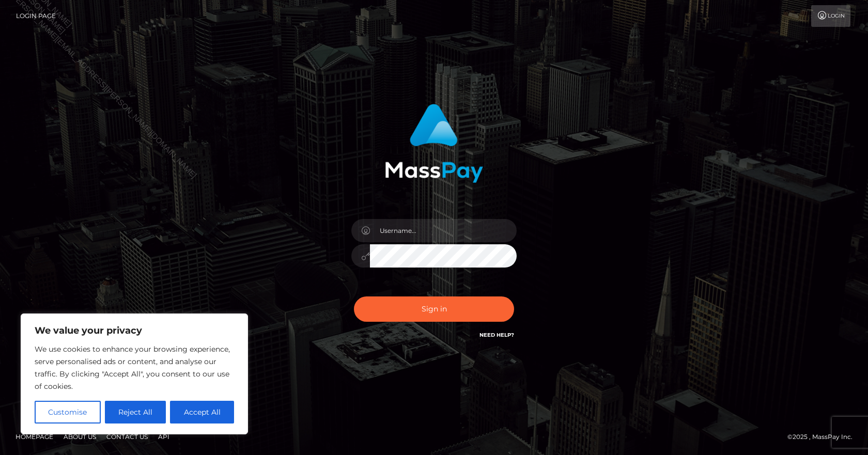 This screenshot has height=455, width=868. Describe the element at coordinates (434, 143) in the screenshot. I see `img: MassPay Login` at that location.